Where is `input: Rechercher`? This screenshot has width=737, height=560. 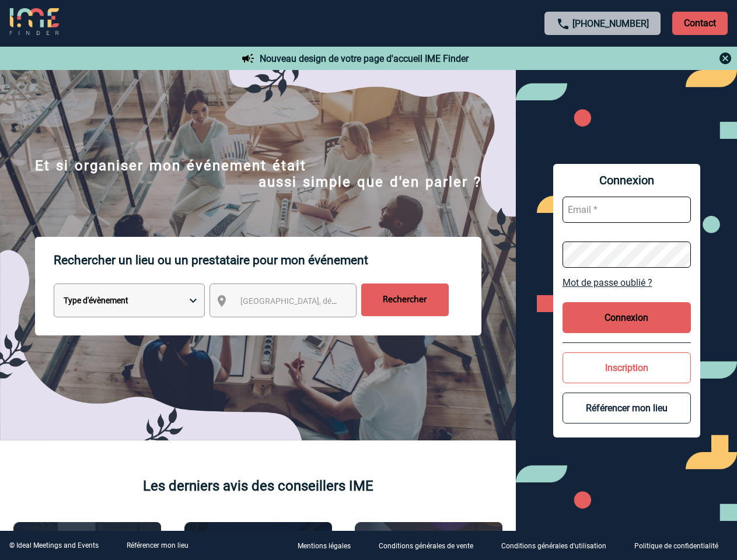
input: Rechercher is located at coordinates (405, 300).